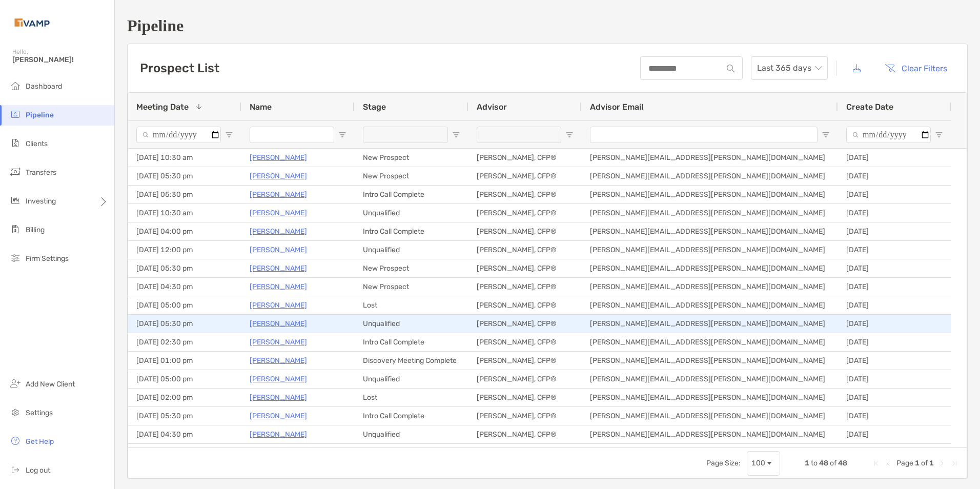 This screenshot has width=980, height=489. I want to click on span: Settings, so click(39, 413).